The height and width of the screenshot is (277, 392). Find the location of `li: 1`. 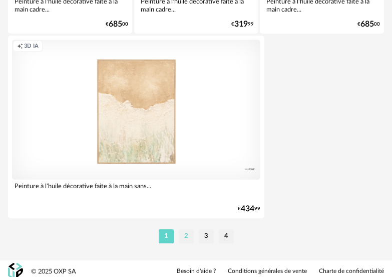

li: 1 is located at coordinates (166, 236).